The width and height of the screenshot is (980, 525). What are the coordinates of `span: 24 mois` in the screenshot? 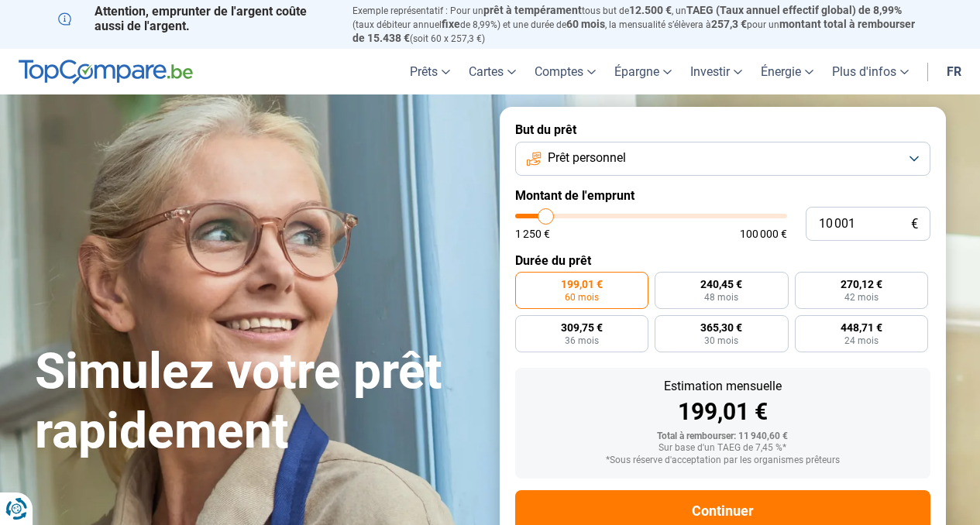 It's located at (861, 341).